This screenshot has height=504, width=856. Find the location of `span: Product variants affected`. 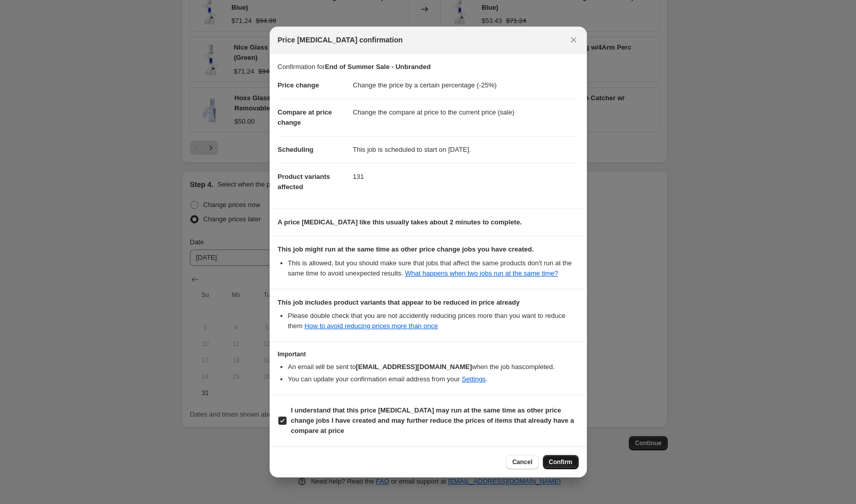

span: Product variants affected is located at coordinates (304, 182).